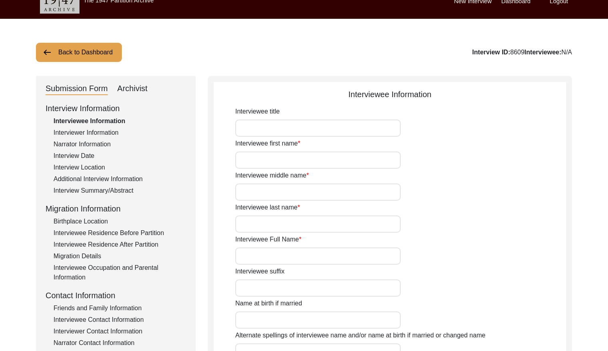  I want to click on label: Interviewee first name, so click(268, 143).